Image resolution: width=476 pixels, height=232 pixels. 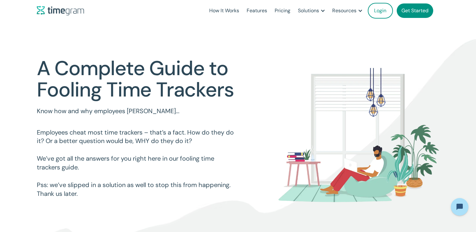 What do you see at coordinates (138, 163) in the screenshot?
I see `p: Employees cheat most time trackers – that’s a fact. How do they do it? Or a better question would...` at bounding box center [138, 163].